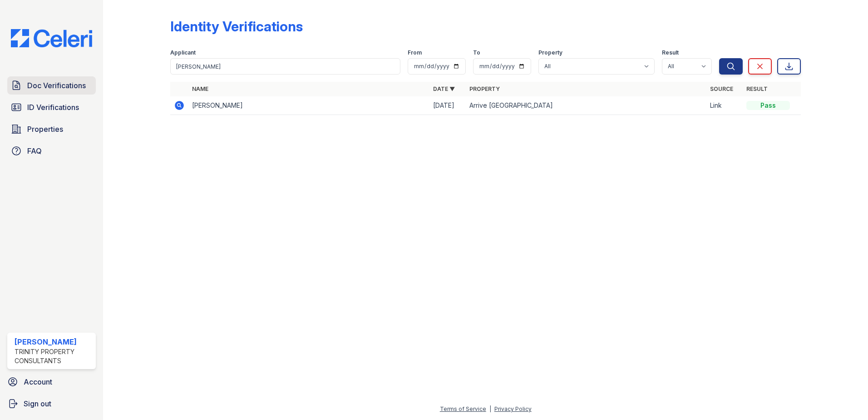 Image resolution: width=868 pixels, height=420 pixels. What do you see at coordinates (56, 85) in the screenshot?
I see `span: Doc Verifications` at bounding box center [56, 85].